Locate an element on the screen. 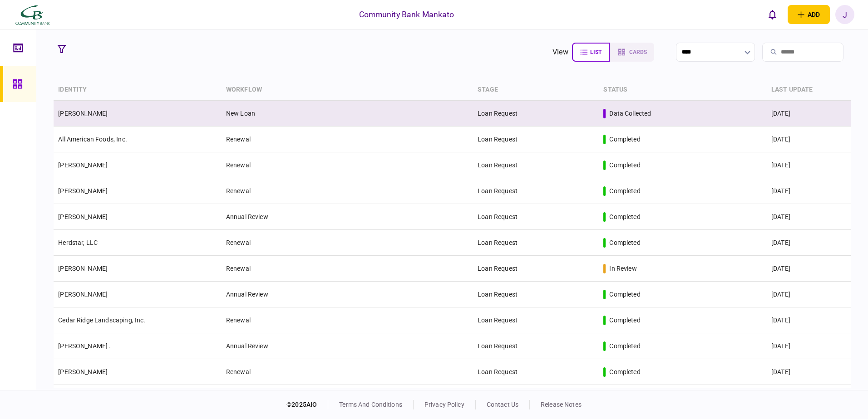 The height and width of the screenshot is (419, 868). a: Herdstar, LLC is located at coordinates (78, 242).